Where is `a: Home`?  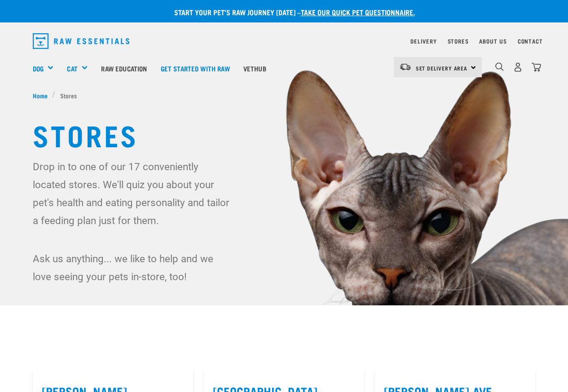
a: Home is located at coordinates (42, 95).